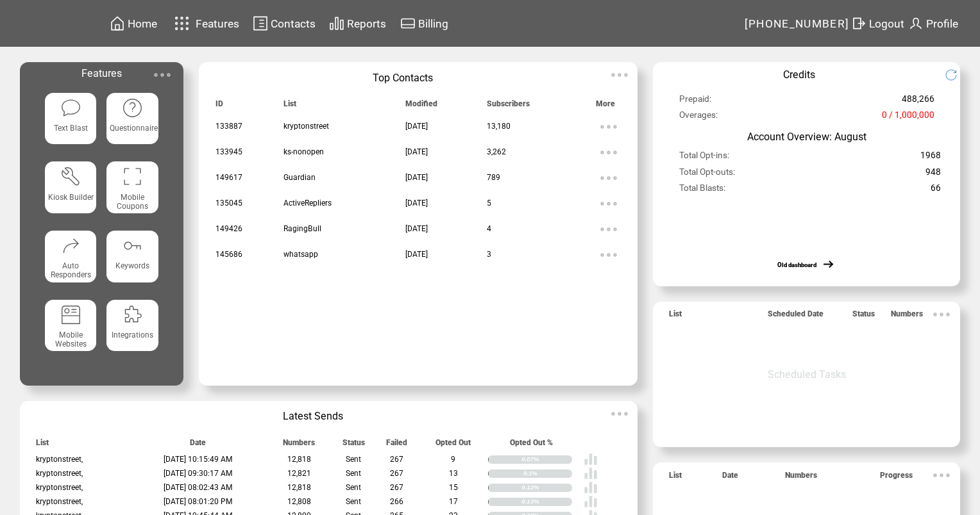 This screenshot has height=515, width=980. I want to click on span: Top Contacts, so click(403, 77).